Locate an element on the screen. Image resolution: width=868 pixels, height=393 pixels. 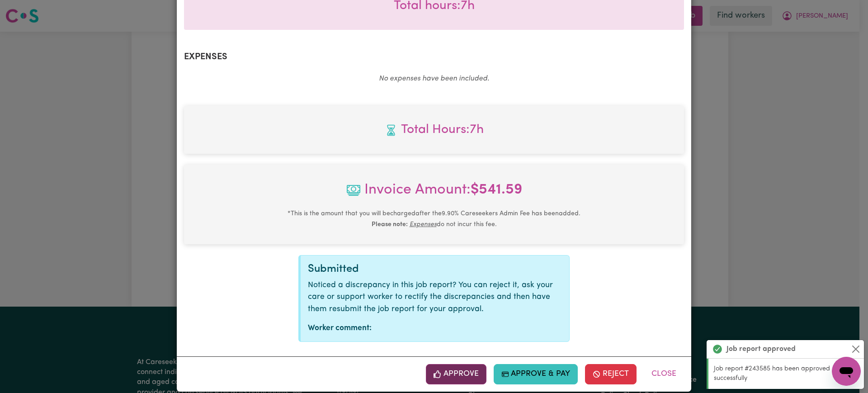
h2: Expenses is located at coordinates (434, 57).